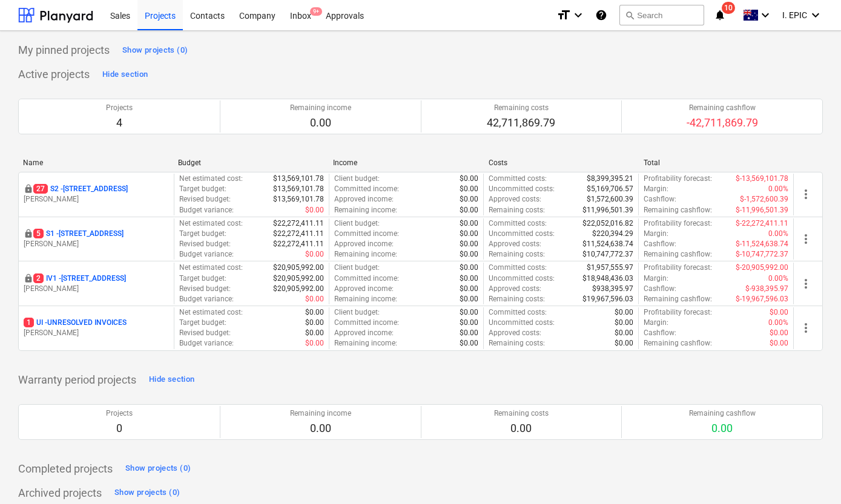 The image size is (841, 504). I want to click on p: $11,996,501.39, so click(608, 210).